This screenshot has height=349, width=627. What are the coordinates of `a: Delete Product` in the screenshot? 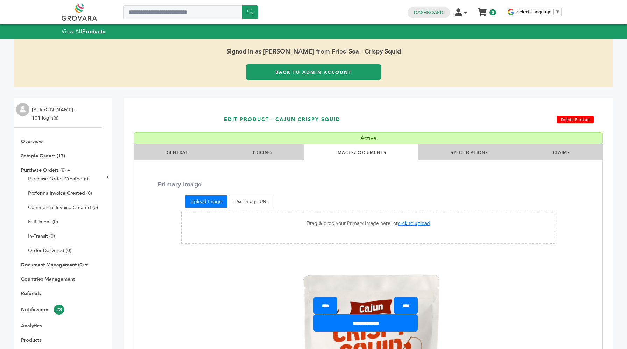 It's located at (575, 120).